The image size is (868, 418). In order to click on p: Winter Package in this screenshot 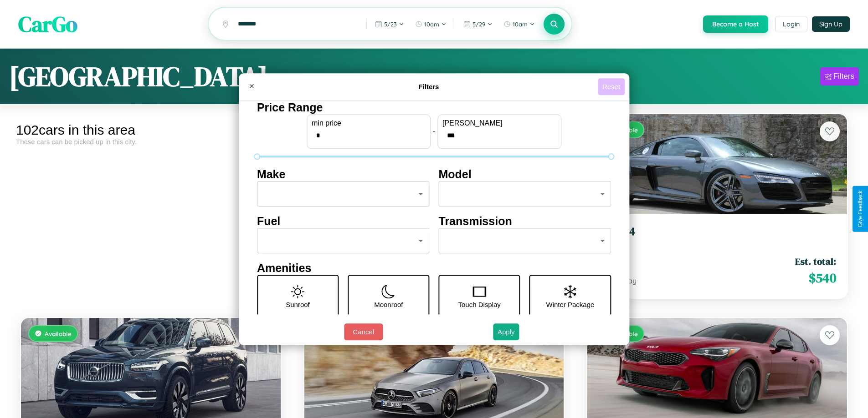, I will do `click(571, 304)`.